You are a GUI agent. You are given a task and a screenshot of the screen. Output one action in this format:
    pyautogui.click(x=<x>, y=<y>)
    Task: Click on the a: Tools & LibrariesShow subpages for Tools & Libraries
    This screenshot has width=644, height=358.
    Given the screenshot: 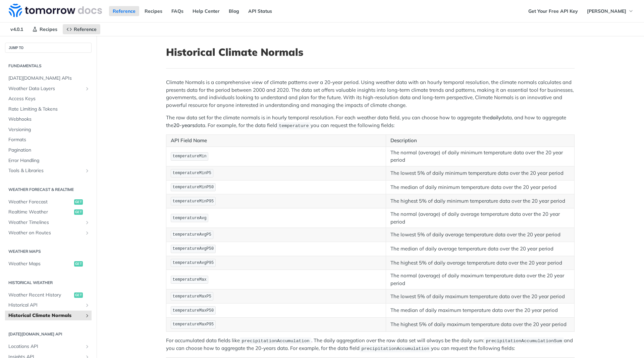 What is the action you would take?
    pyautogui.click(x=48, y=170)
    